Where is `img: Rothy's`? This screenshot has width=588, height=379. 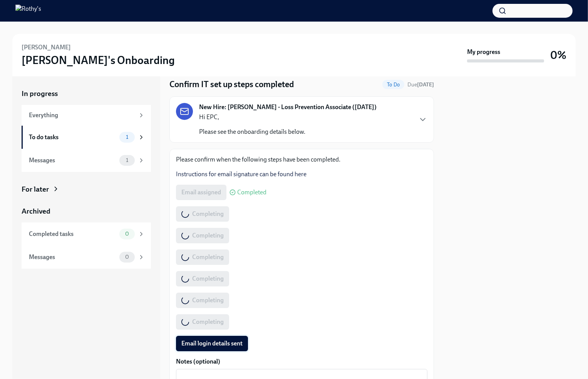
img: Rothy's is located at coordinates (28, 11).